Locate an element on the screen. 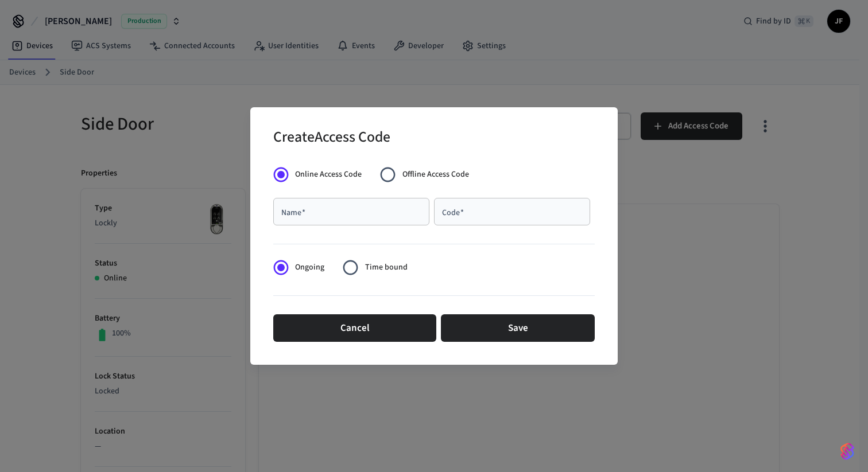 This screenshot has height=472, width=868. button: Cancel is located at coordinates (355, 329).